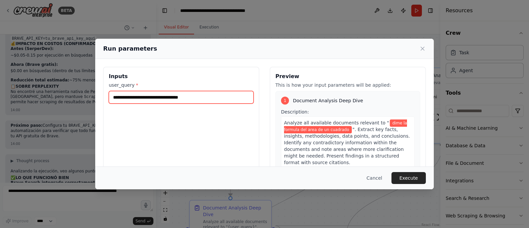  Describe the element at coordinates (374, 178) in the screenshot. I see `button: Cancel` at that location.